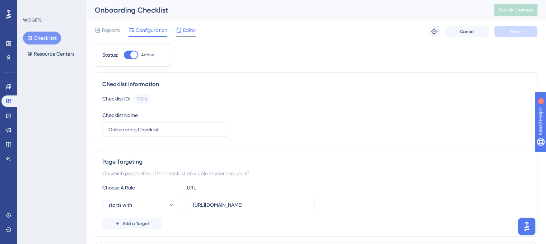  Describe the element at coordinates (32, 20) in the screenshot. I see `div: WIDGETS` at that location.